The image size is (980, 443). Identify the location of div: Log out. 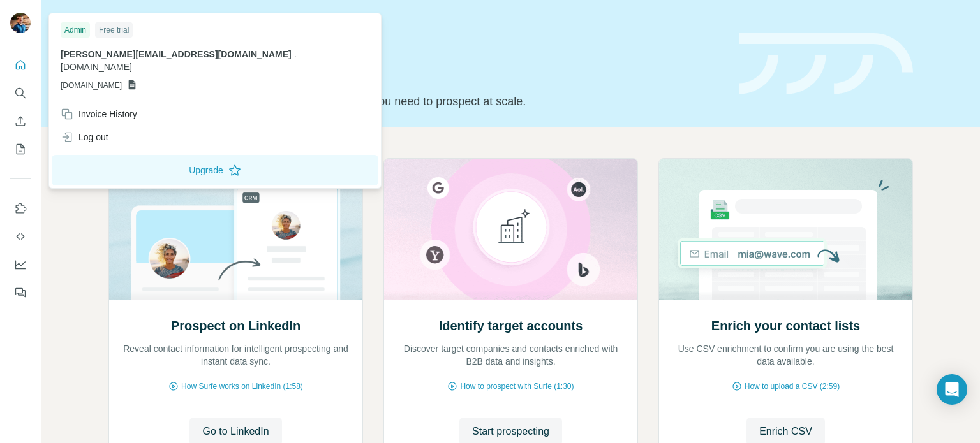
(84, 137).